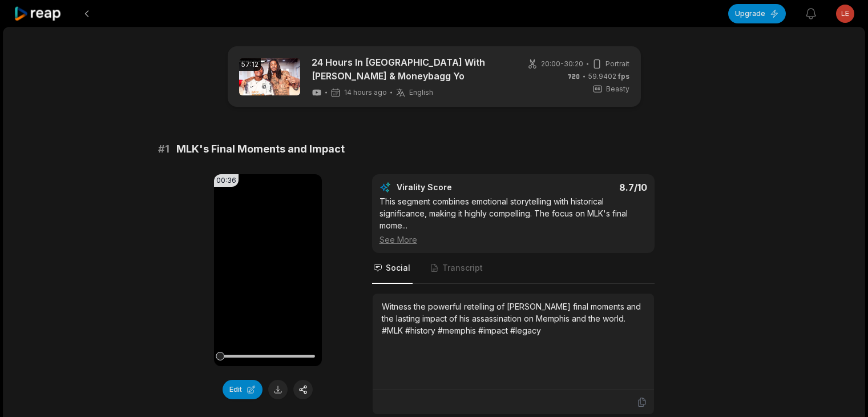 Image resolution: width=868 pixels, height=417 pixels. I want to click on button: Upgrade, so click(757, 14).